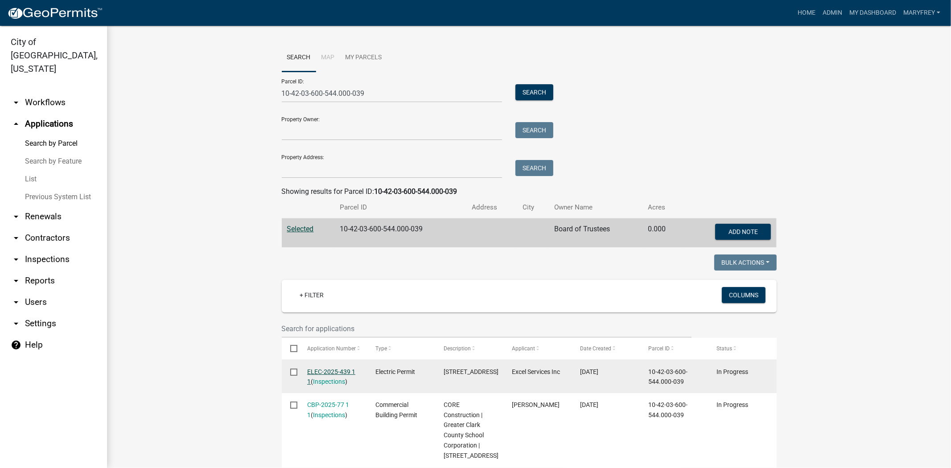 The height and width of the screenshot is (468, 951). What do you see at coordinates (523, 349) in the screenshot?
I see `span: Applicant` at bounding box center [523, 349].